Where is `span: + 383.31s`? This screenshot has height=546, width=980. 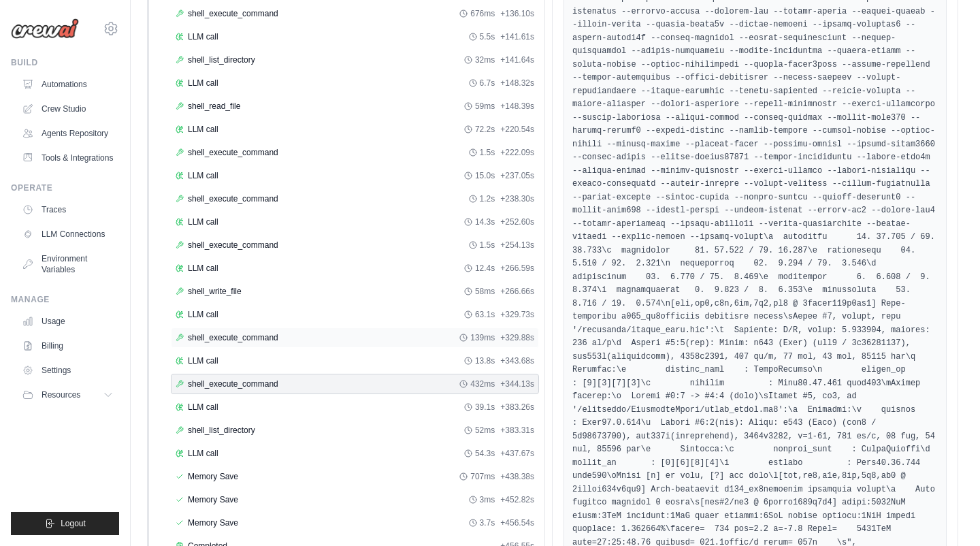
span: + 383.31s is located at coordinates (517, 430).